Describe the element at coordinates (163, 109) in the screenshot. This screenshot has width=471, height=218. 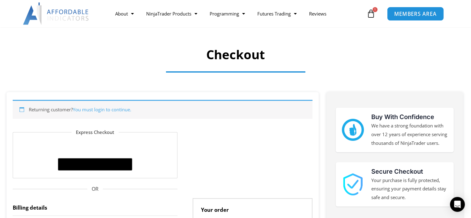
I see `div: Returning customer?` at that location.